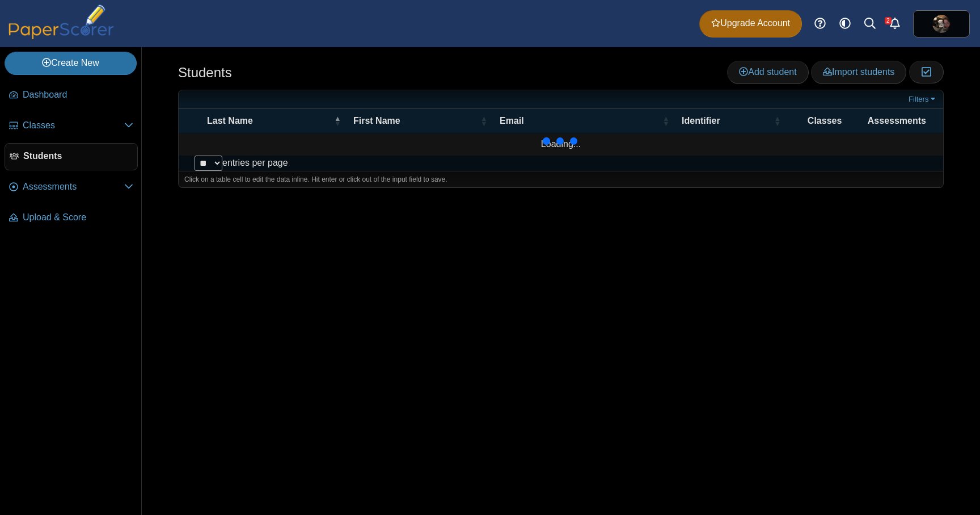 The width and height of the screenshot is (980, 515). I want to click on span: First Name : Activate to sort, so click(484, 121).